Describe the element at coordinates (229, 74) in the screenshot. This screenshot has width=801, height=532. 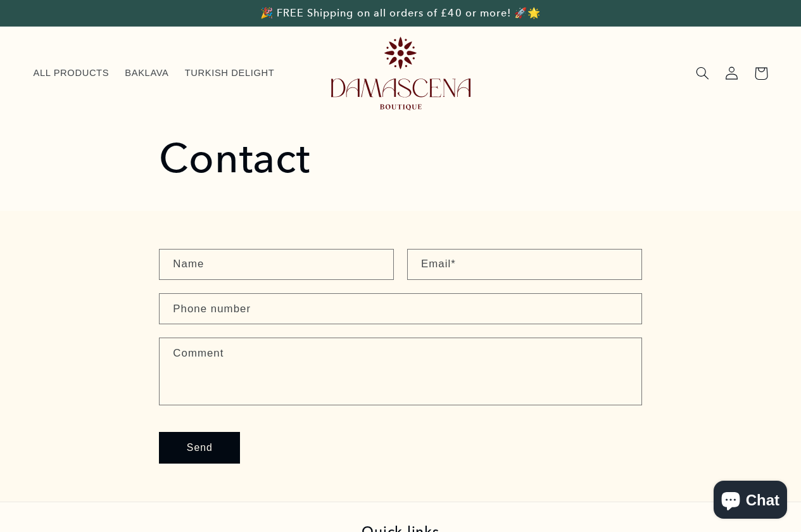
I see `a: TURKISH DELIGHT` at that location.